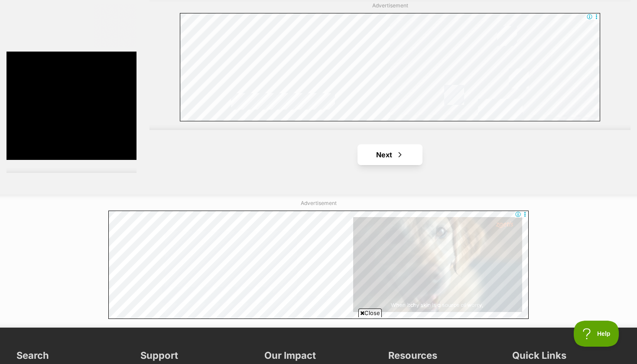 This screenshot has height=364, width=637. I want to click on span: Close, so click(370, 313).